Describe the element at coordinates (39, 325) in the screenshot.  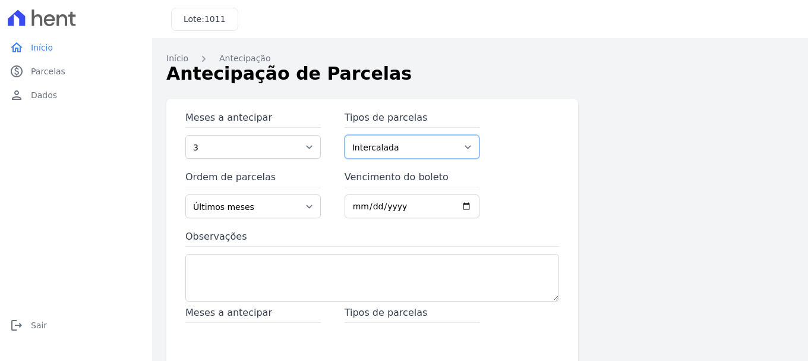
I see `span: Sair` at that location.